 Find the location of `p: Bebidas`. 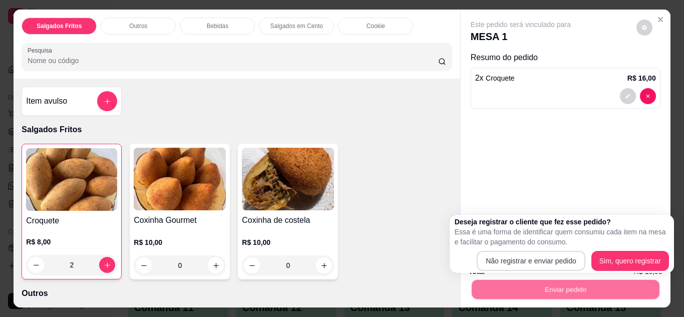

p: Bebidas is located at coordinates (217, 26).